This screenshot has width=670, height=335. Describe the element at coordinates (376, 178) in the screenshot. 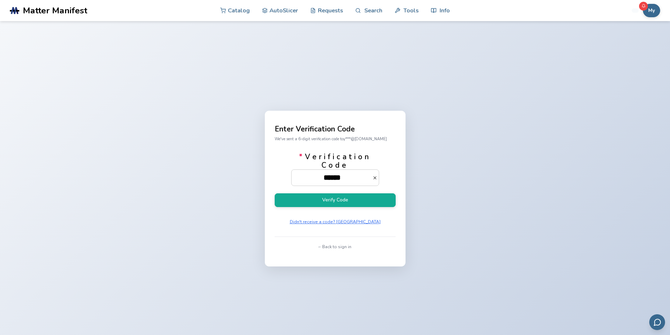

I see `button: *Verification Code` at that location.